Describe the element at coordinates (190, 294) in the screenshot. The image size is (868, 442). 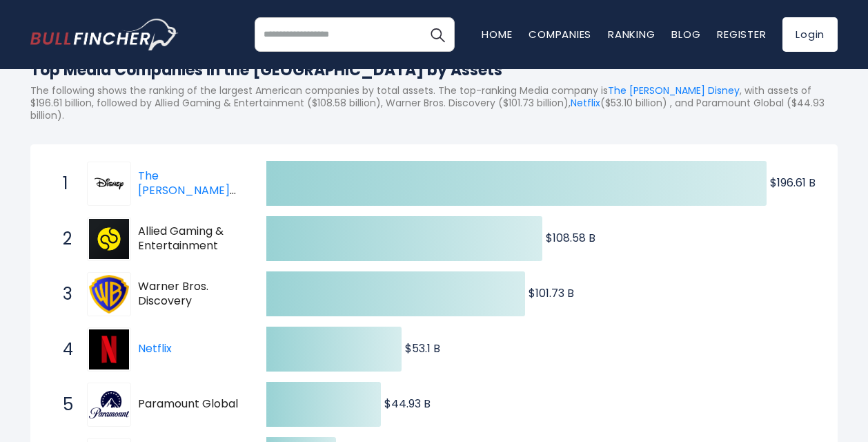
I see `span: Warner Bros. Discovery` at that location.